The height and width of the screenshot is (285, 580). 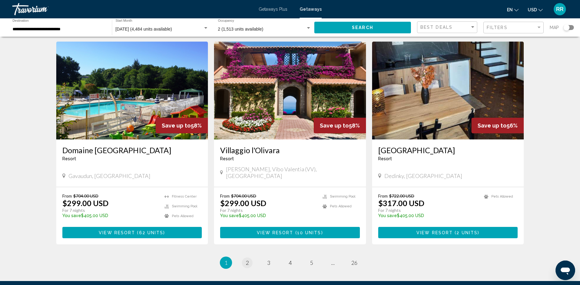 What do you see at coordinates (290, 232) in the screenshot?
I see `button: View Resort(10 units)` at bounding box center [290, 232].